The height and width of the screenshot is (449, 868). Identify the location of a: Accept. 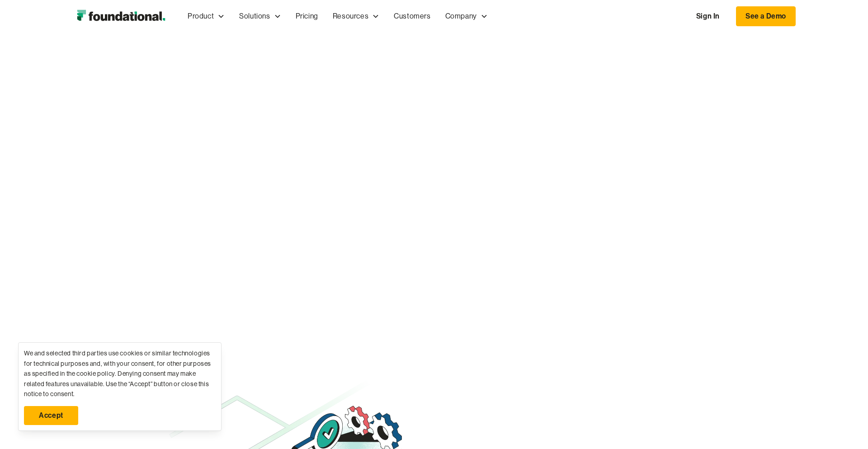
(51, 415).